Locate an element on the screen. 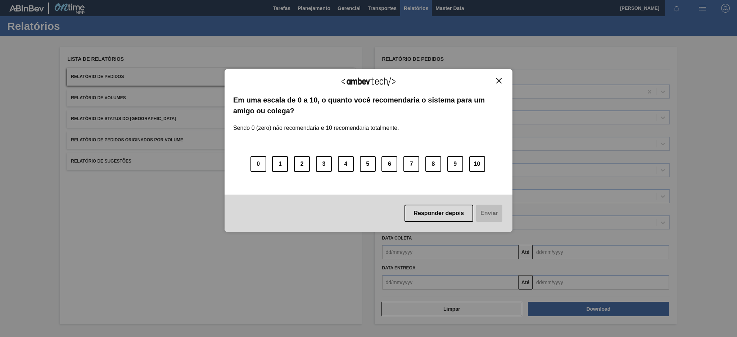 The image size is (737, 337). button: 7 is located at coordinates (411, 164).